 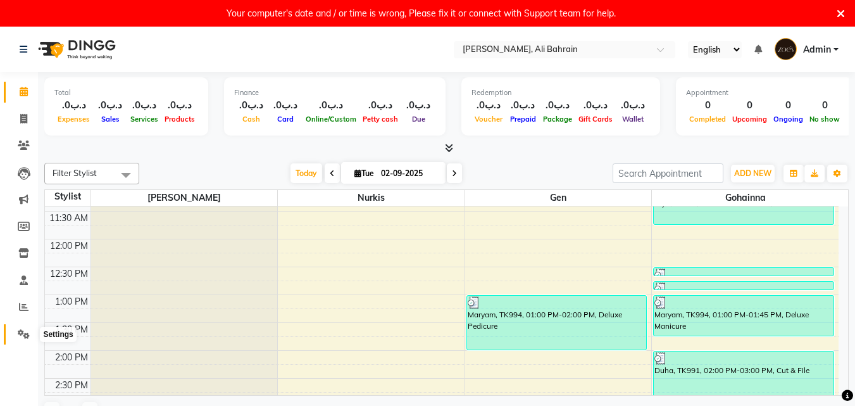 I want to click on span: Card, so click(x=285, y=119).